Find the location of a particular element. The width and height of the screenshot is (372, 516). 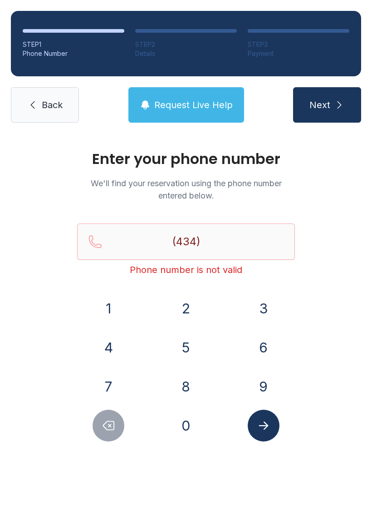

button: 6 is located at coordinates (264, 347).